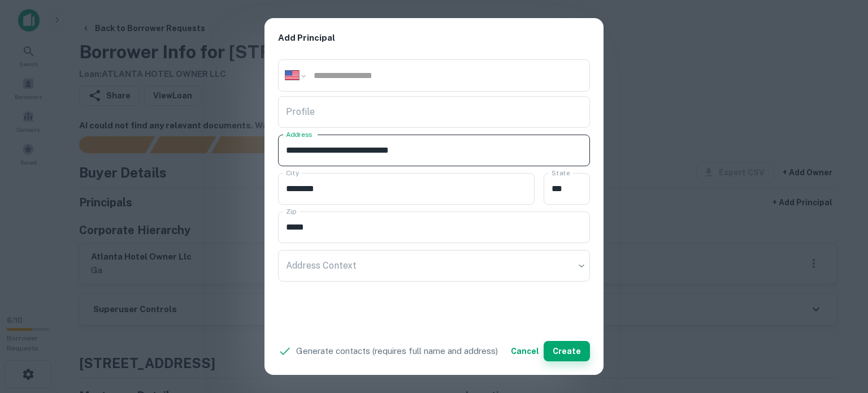  Describe the element at coordinates (561, 173) in the screenshot. I see `label: State` at that location.